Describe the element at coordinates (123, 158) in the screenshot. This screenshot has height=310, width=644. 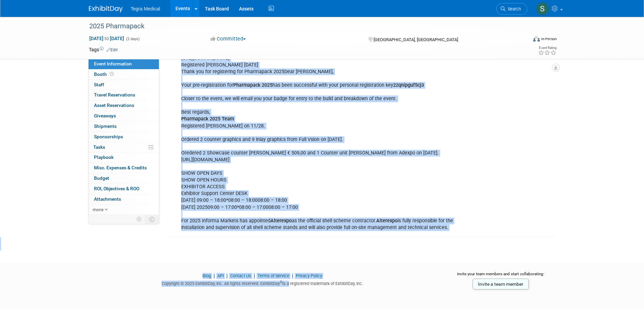
I see `a: Playbook` at that location.